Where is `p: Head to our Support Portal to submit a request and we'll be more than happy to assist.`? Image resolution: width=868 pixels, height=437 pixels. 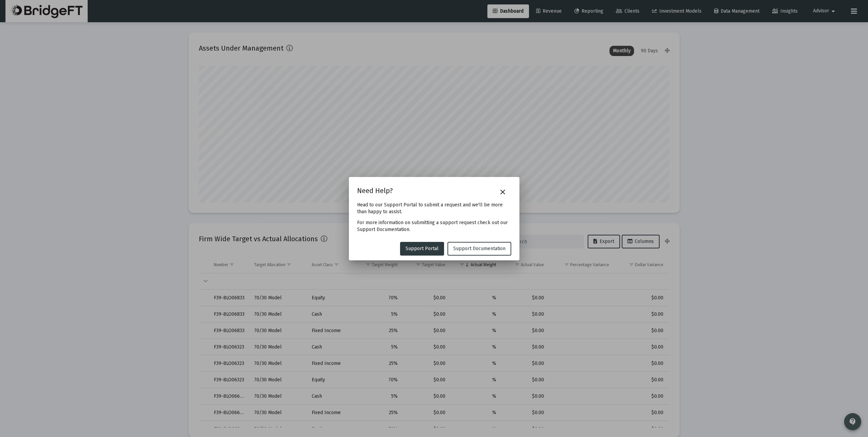 p: Head to our Support Portal to submit a request and we'll be more than happy to assist. is located at coordinates (434, 208).